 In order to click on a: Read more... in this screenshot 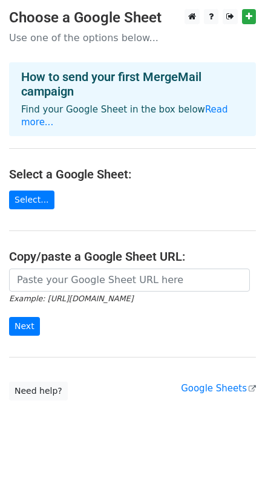, I will do `click(125, 116)`.